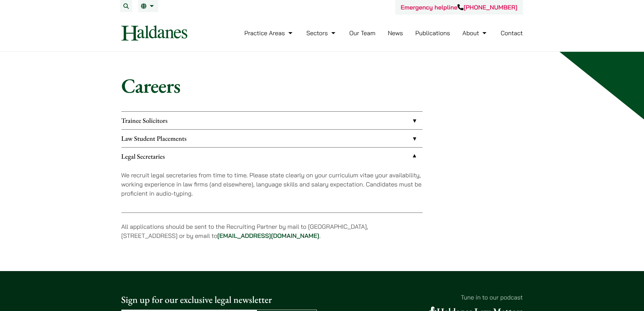  Describe the element at coordinates (269, 33) in the screenshot. I see `a: Practice Areas` at that location.